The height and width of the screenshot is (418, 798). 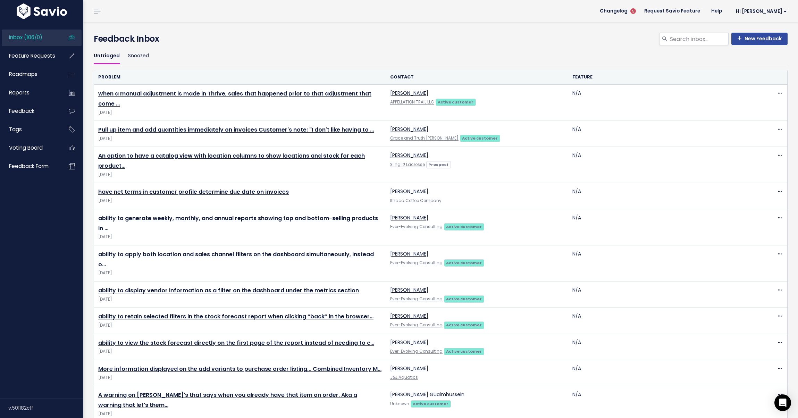 What do you see at coordinates (30, 111) in the screenshot?
I see `a: Feedback` at bounding box center [30, 111].